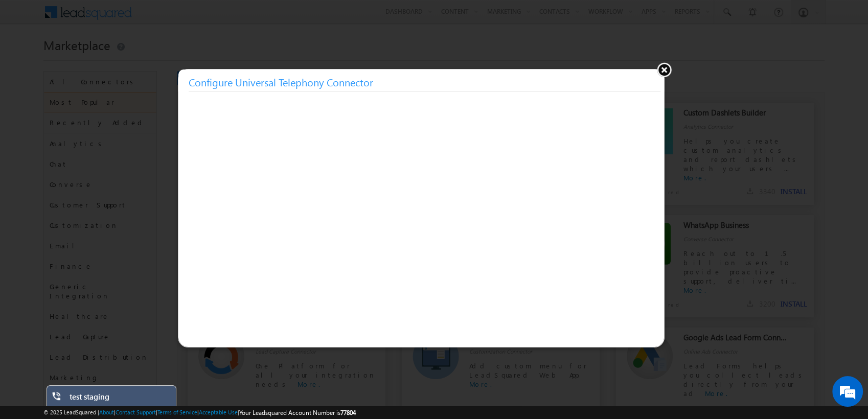 This screenshot has height=419, width=868. Describe the element at coordinates (199, 413) in the screenshot. I see `span: © 2025 LeadSquared | | | | |` at that location.